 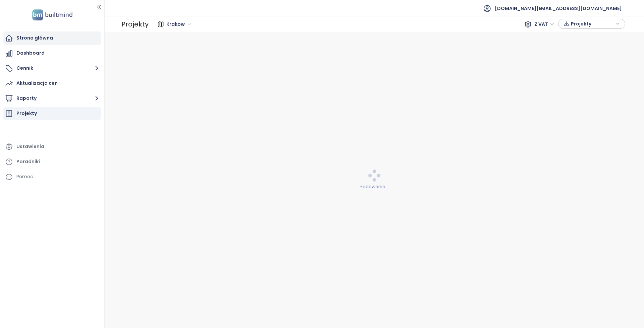 What do you see at coordinates (28, 162) in the screenshot?
I see `div: Poradniki` at bounding box center [28, 162].